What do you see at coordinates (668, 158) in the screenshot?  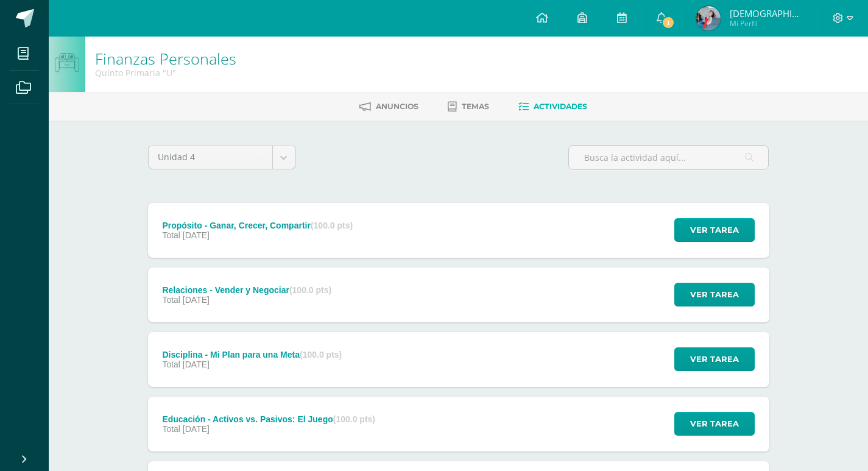 I see `input: Busca la actividad aquí...` at bounding box center [668, 158].